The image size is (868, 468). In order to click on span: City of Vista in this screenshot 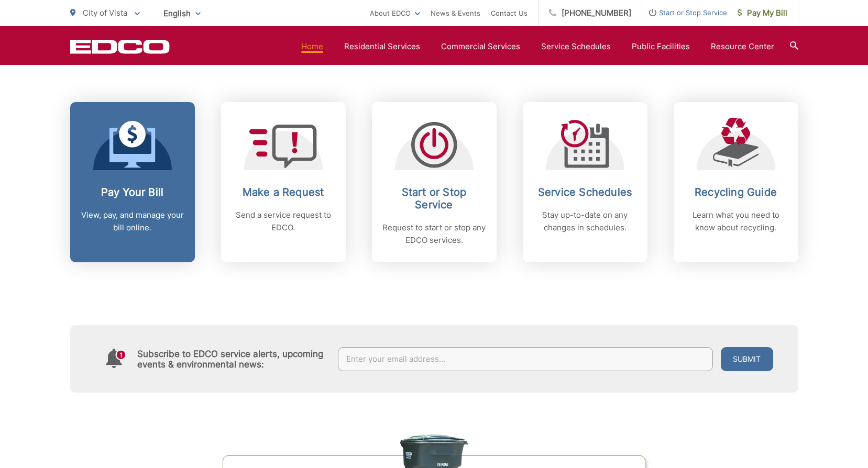, I will do `click(105, 12)`.